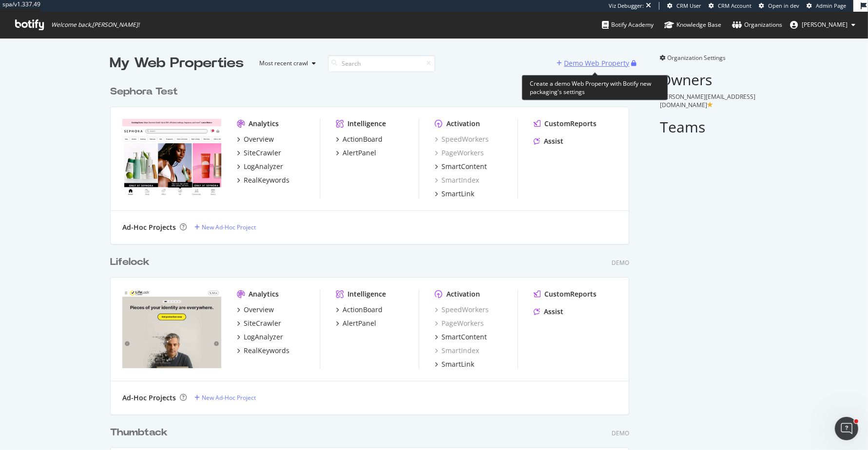 This screenshot has width=868, height=450. Describe the element at coordinates (259, 324) in the screenshot. I see `a: SiteCrawler` at that location.